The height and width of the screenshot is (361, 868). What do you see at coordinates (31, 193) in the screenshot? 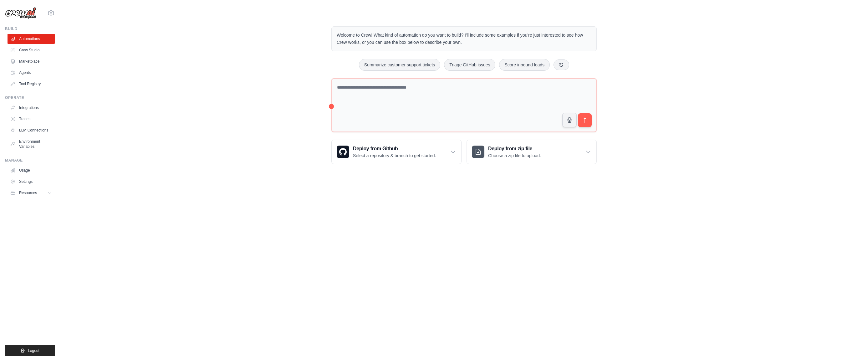
I see `button: Resources` at bounding box center [31, 193].